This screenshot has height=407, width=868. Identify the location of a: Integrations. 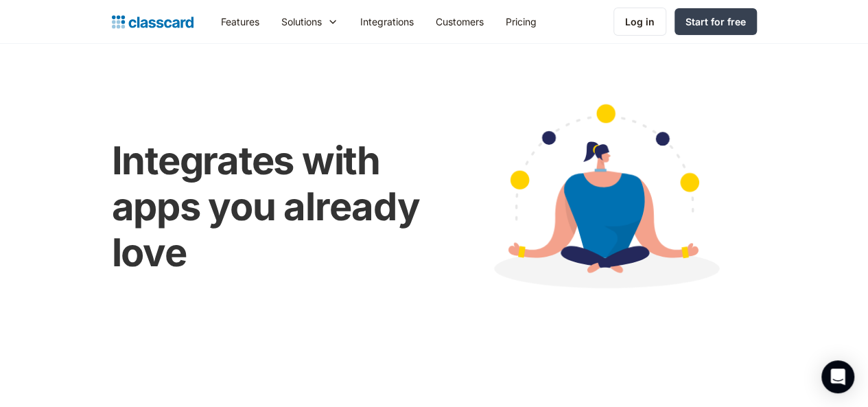
(386, 21).